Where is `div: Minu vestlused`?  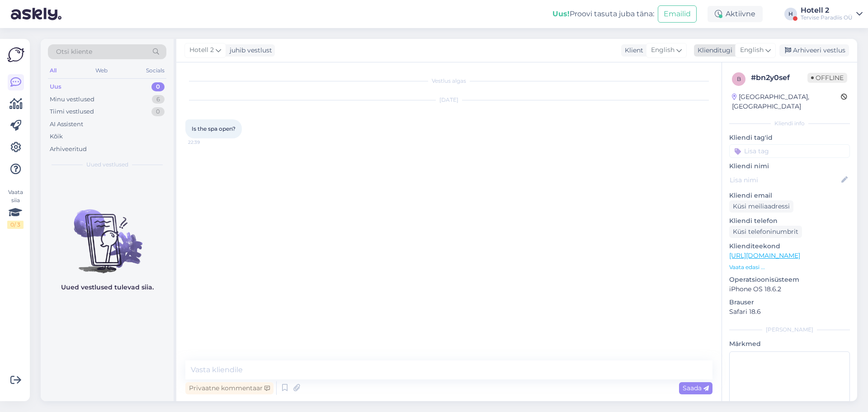
div: Minu vestlused is located at coordinates (72, 99).